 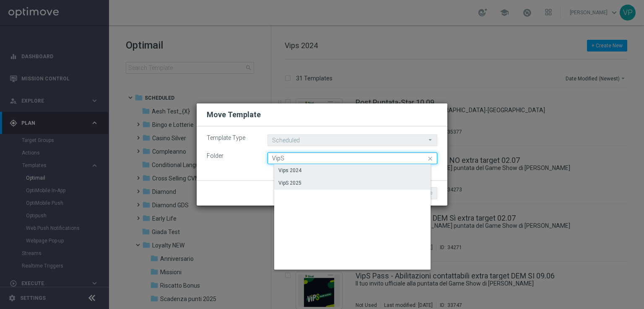 I want to click on h2: Move Template, so click(x=233, y=115).